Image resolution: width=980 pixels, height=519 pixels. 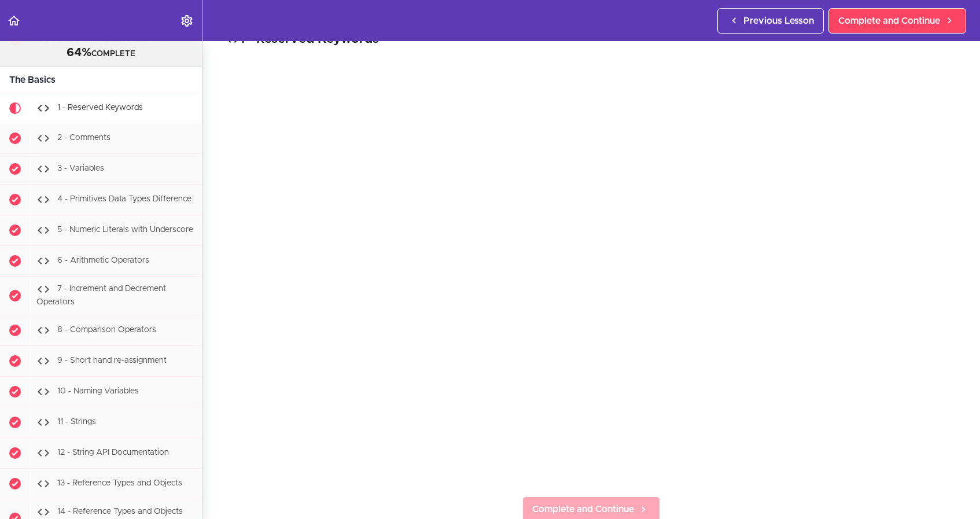 I want to click on span: 12 - String API Documentation, so click(x=112, y=453).